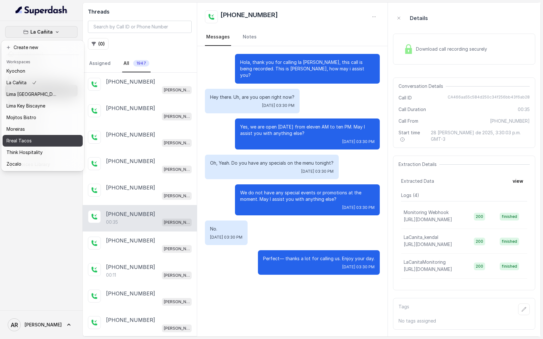 Image resolution: width=543 pixels, height=339 pixels. What do you see at coordinates (41, 32) in the screenshot?
I see `button: La Cañita` at bounding box center [41, 32].